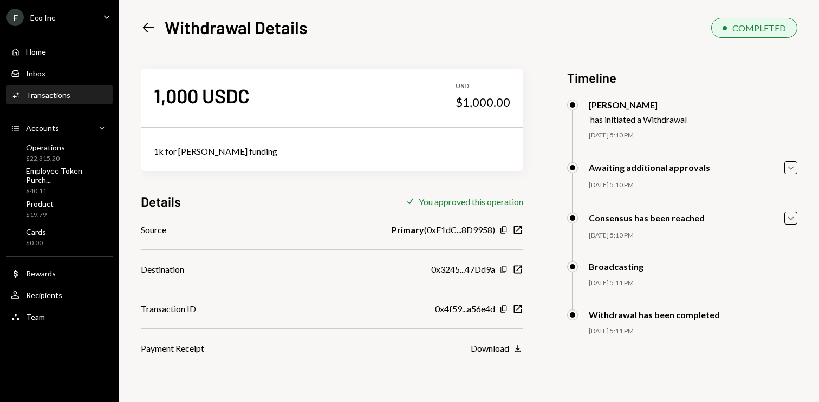 The width and height of the screenshot is (819, 402). What do you see at coordinates (60, 295) in the screenshot?
I see `a: Recipients` at bounding box center [60, 295].